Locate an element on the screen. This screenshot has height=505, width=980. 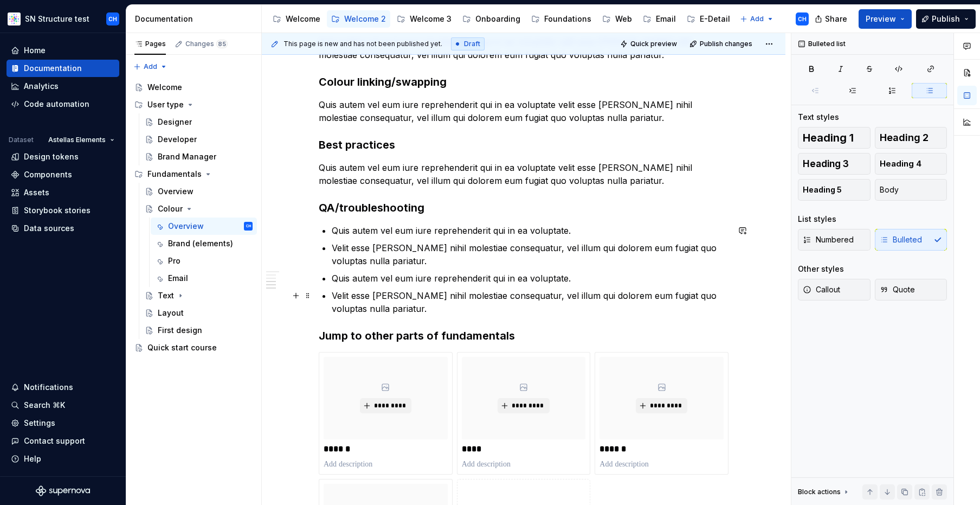
a: Storybook stories is located at coordinates (63, 211).